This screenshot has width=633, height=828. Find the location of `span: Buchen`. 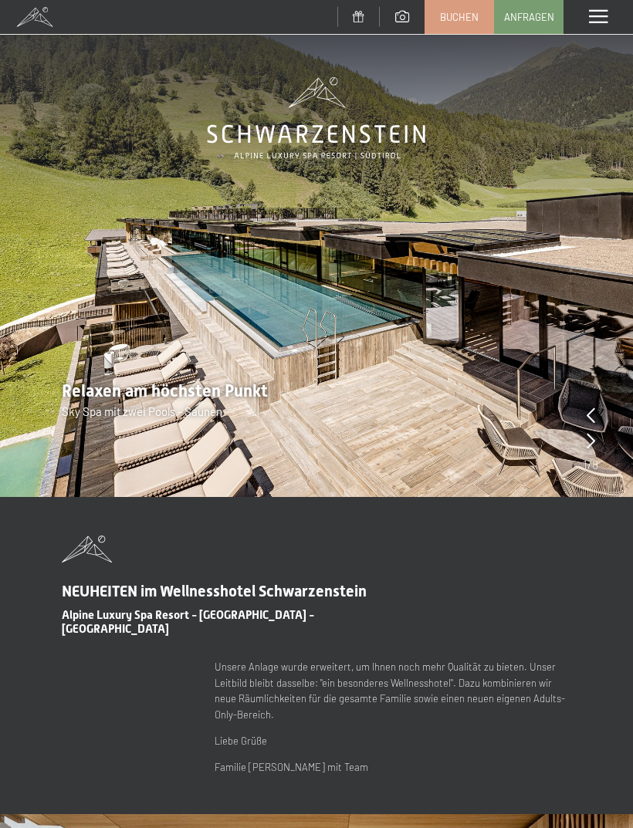

span: Buchen is located at coordinates (459, 17).